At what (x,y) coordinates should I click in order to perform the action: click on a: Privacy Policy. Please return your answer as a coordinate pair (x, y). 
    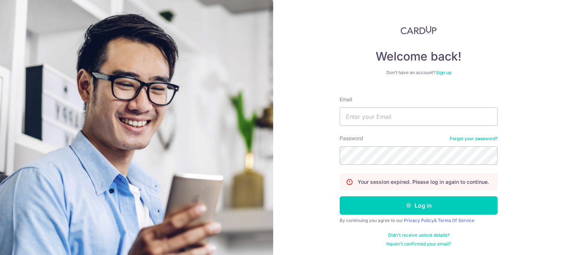
    Looking at the image, I should click on (419, 220).